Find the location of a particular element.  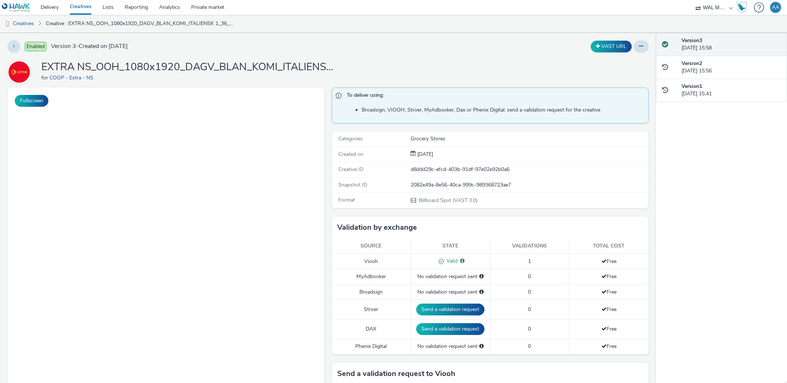

li: Broadsign, VIOOH, Stroer, MyAdbooker, Dax or Phenix Digital: send a validation request for the cr... is located at coordinates (503, 110).